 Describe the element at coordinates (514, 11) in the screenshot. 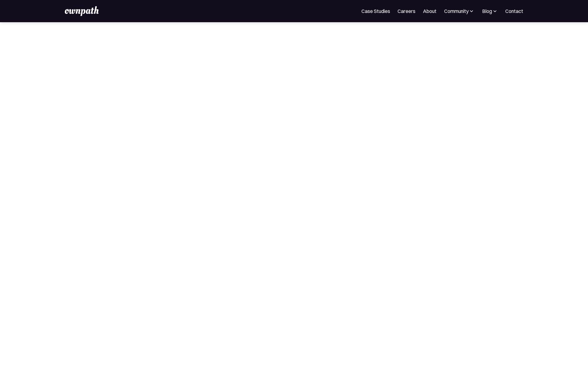

I see `a: Contact` at that location.